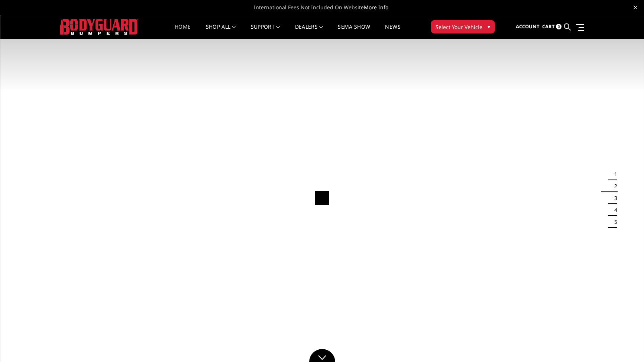 The height and width of the screenshot is (362, 644). What do you see at coordinates (265, 31) in the screenshot?
I see `a: Support` at bounding box center [265, 31].